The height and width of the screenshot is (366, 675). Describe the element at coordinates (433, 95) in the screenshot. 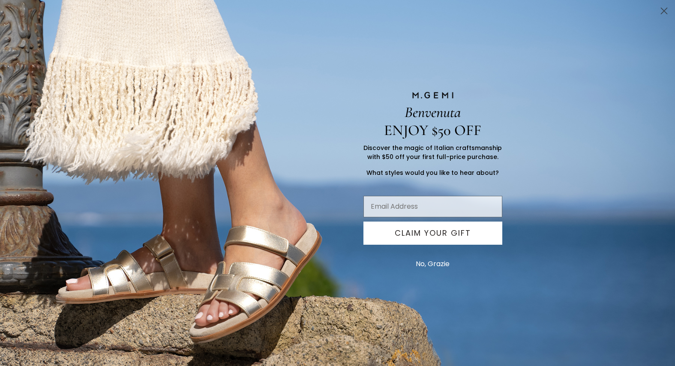

I see `img: M.GEMI` at that location.